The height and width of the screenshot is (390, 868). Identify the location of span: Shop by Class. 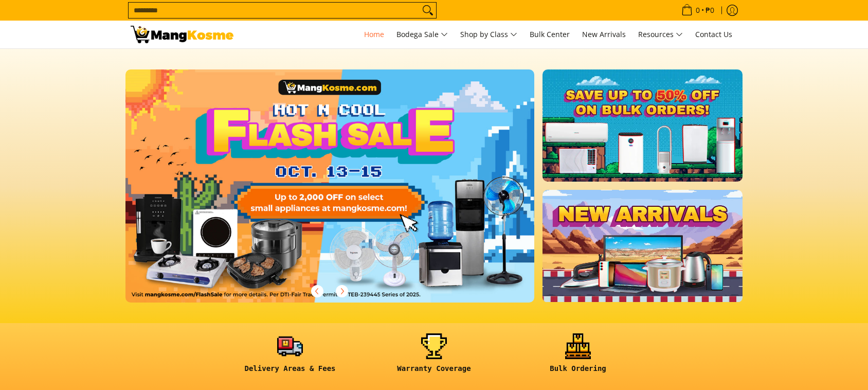
(488, 35).